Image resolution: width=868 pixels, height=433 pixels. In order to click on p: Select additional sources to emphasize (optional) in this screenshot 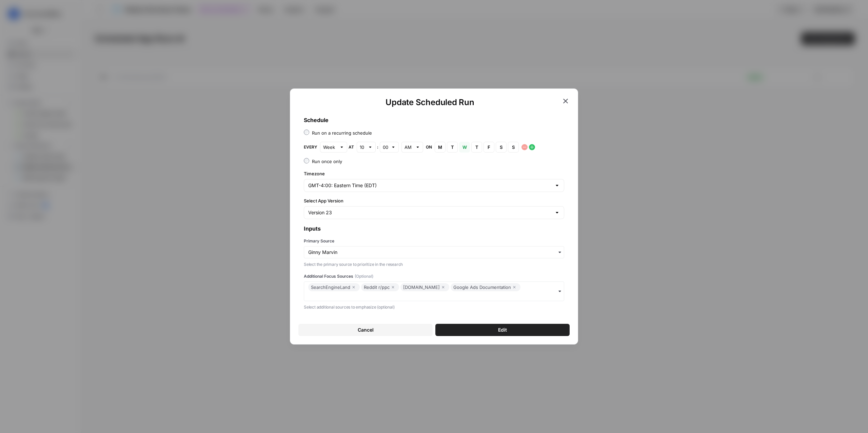, I will do `click(434, 307)`.